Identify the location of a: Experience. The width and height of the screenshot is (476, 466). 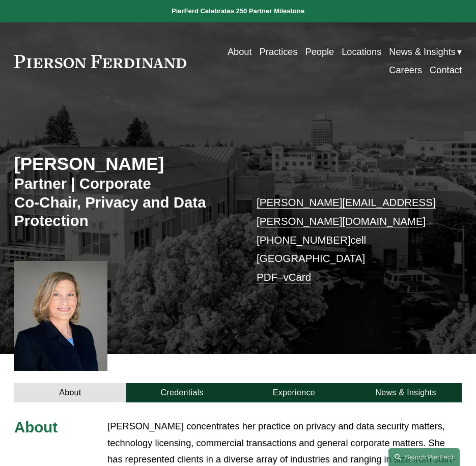
(294, 393).